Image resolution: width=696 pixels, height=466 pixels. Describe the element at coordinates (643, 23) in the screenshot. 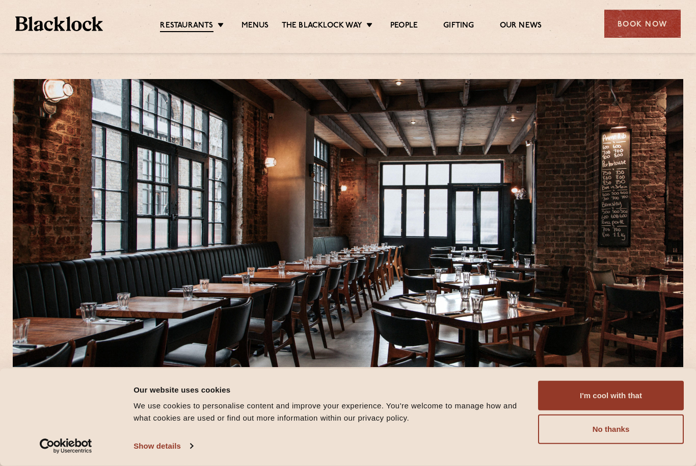

I see `div: Book Now` at that location.